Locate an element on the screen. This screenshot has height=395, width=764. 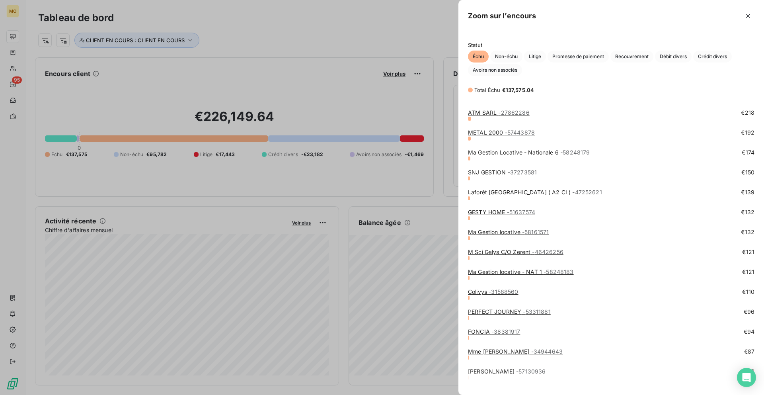
span: Total Échu is located at coordinates (487, 90).